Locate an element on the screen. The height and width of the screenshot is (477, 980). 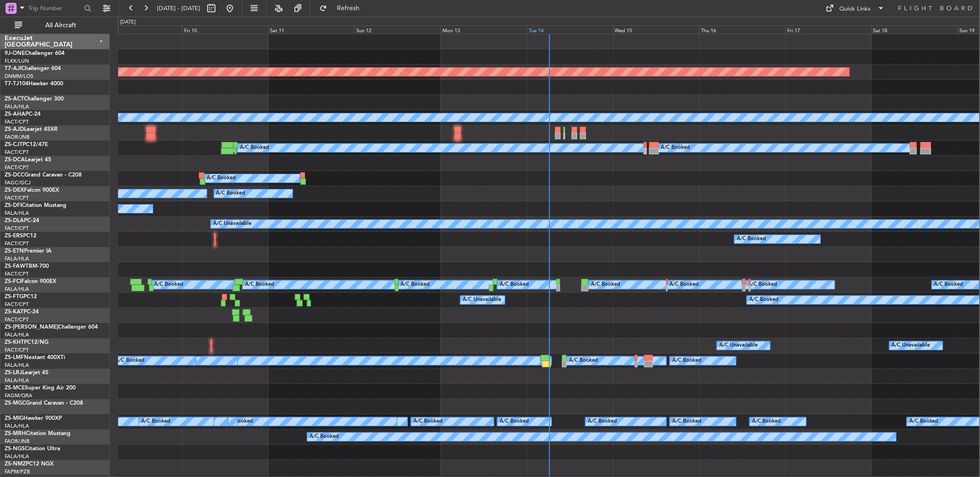
a: ZS-FAWTBM-700 is located at coordinates (26, 267).